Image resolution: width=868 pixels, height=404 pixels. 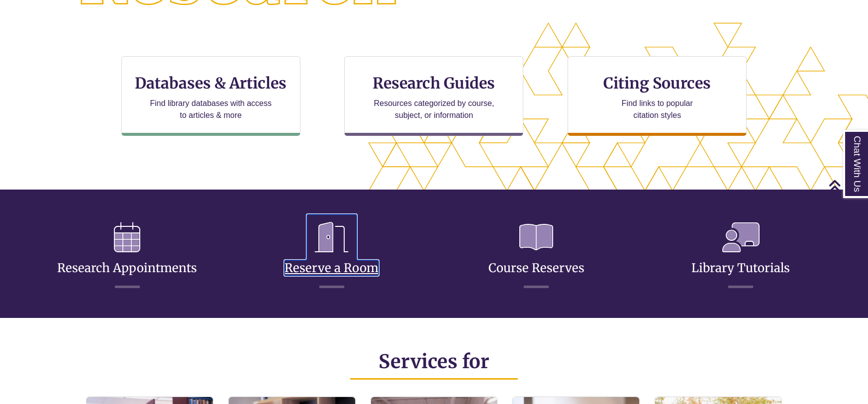 What do you see at coordinates (658, 110) in the screenshot?
I see `p: Find links to popular citation styles` at bounding box center [658, 110].